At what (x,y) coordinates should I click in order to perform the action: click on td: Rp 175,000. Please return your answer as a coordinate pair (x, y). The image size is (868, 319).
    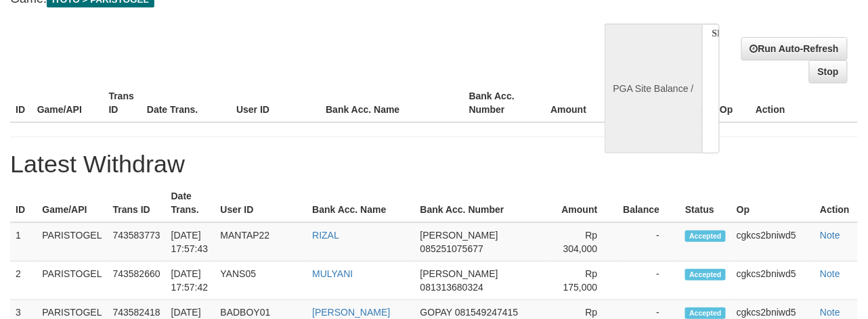
    Looking at the image, I should click on (581, 280).